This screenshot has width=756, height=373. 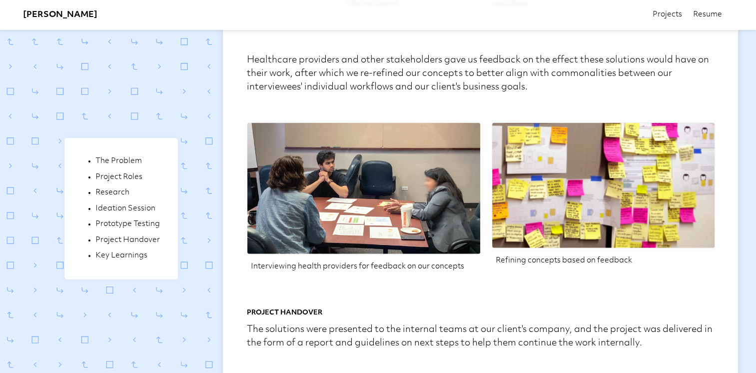 What do you see at coordinates (127, 240) in the screenshot?
I see `a: Project Handover` at bounding box center [127, 240].